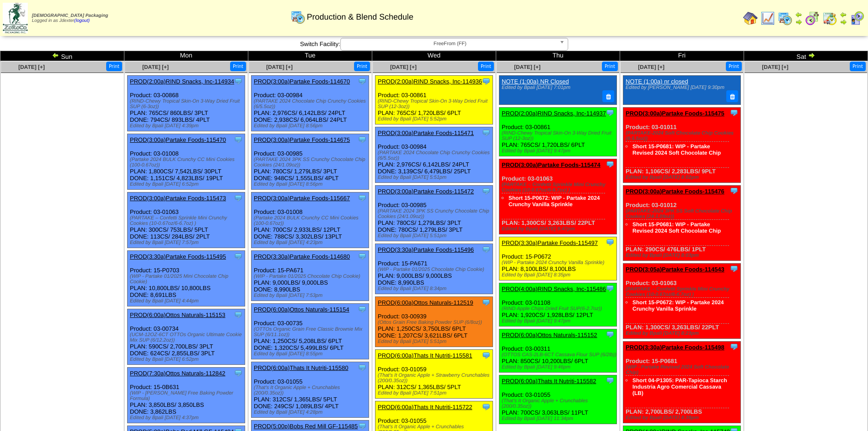 The height and width of the screenshot is (431, 868). What do you see at coordinates (558, 131) in the screenshot?
I see `div: Product: 03-00861 PLAN: 765CS / 1,720LBS / 6PLT` at bounding box center [558, 131].